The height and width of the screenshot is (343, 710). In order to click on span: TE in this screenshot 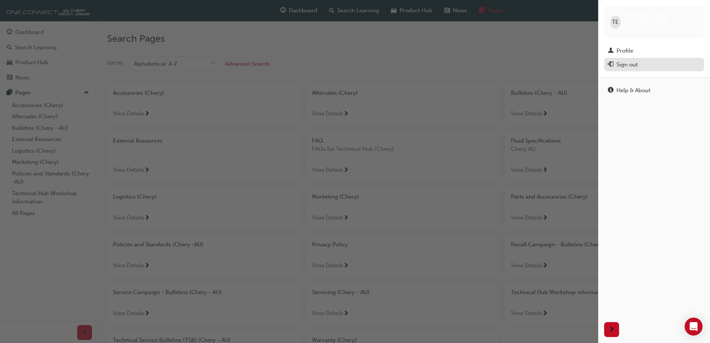, I will do `click(616, 22)`.